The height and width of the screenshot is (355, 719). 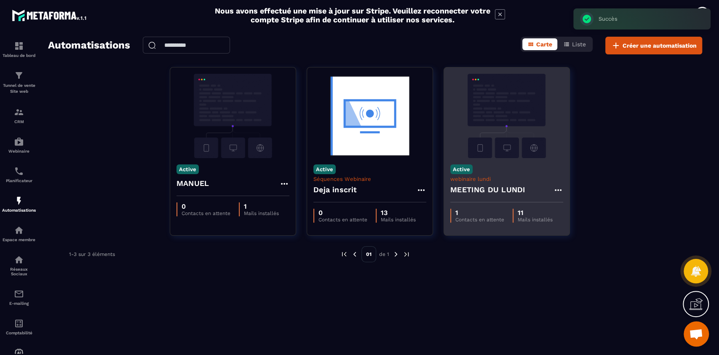 I want to click on button: Liste, so click(x=575, y=44).